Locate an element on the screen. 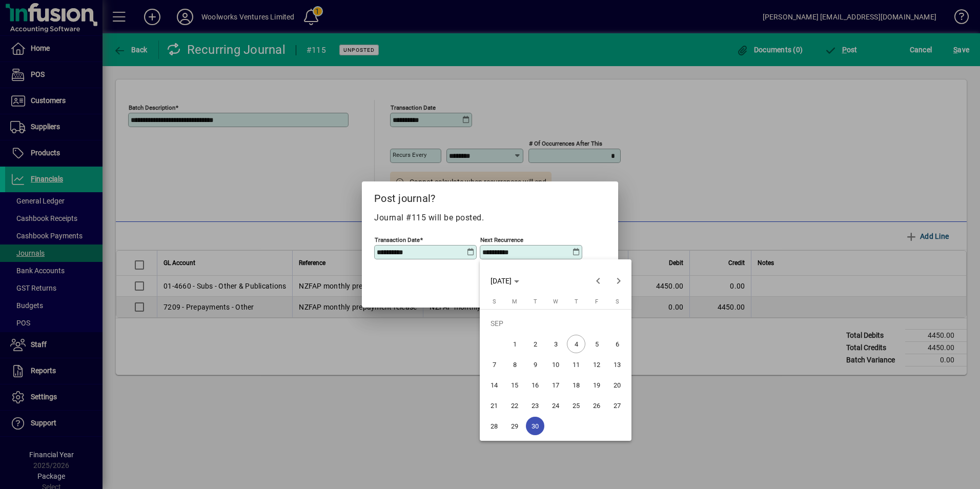  span: 6 is located at coordinates (617, 344).